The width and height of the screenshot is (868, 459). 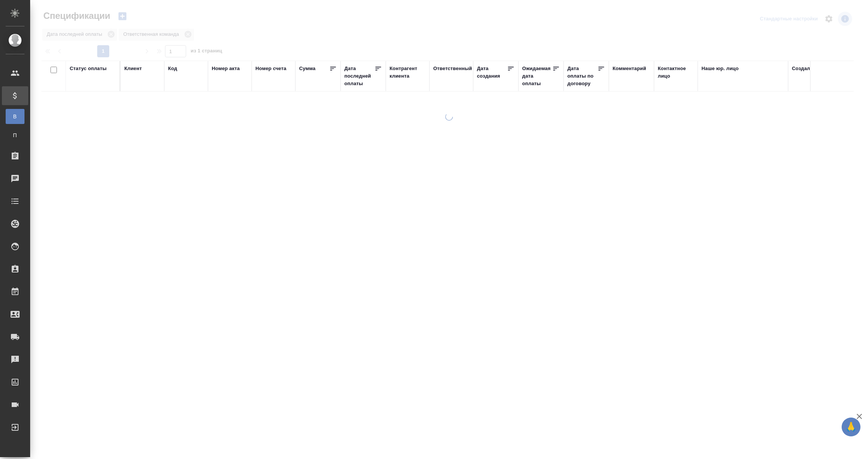 What do you see at coordinates (307, 69) in the screenshot?
I see `div: Сумма` at bounding box center [307, 69].